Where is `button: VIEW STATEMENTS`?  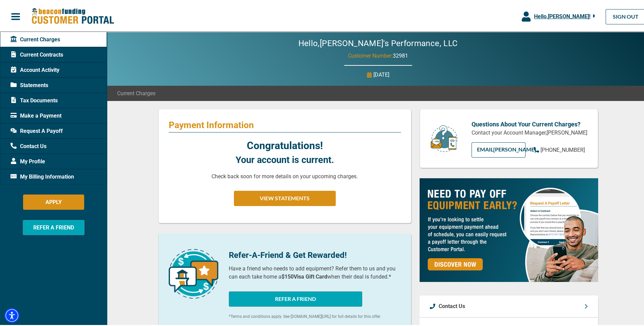
button: VIEW STATEMENTS is located at coordinates (285, 197).